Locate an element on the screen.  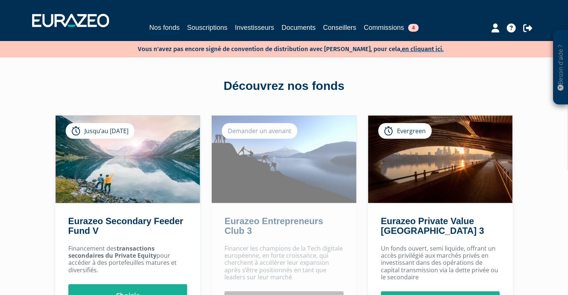
p: Un fonds ouvert, semi liquide, offrant un accès privilégié aux marchés privés en investissant dan... is located at coordinates (440, 263).